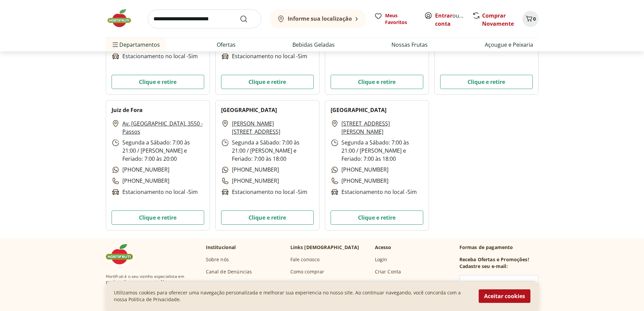  Describe the element at coordinates (292, 296) in the screenshot. I see `p: Utilizamos cookies para oferecer uma navegação personalizada e melhorar sua experiencia no nosso ...` at that location.